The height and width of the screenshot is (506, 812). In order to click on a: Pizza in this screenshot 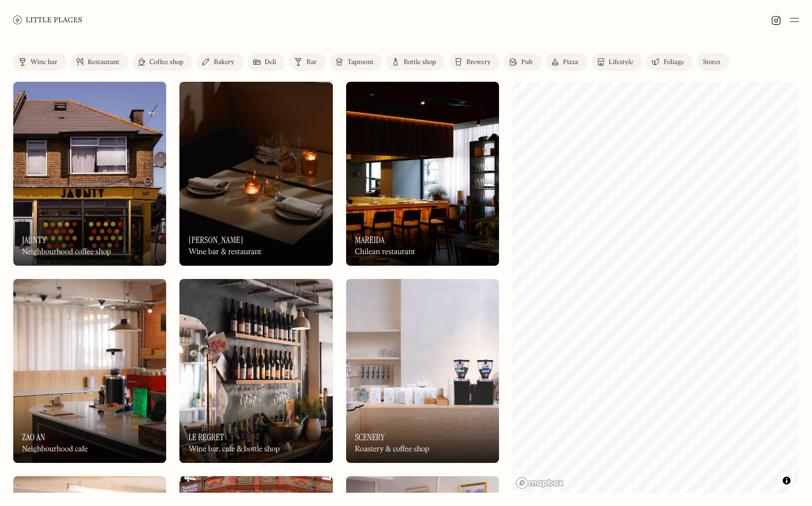, I will do `click(567, 62)`.